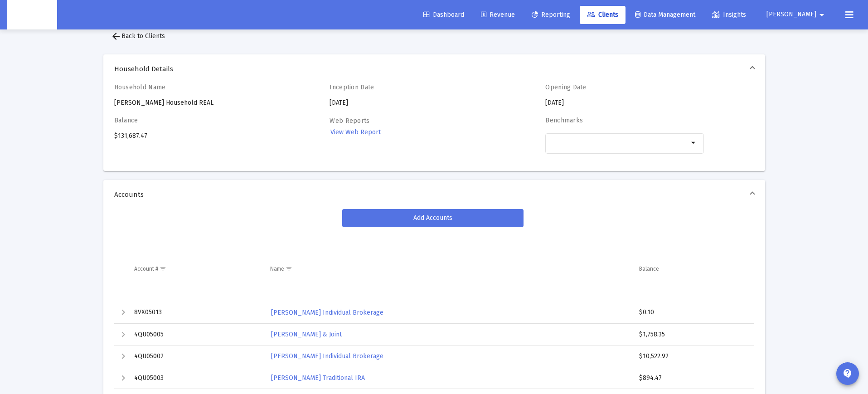 The image size is (868, 394). I want to click on span: Add Accounts, so click(433, 218).